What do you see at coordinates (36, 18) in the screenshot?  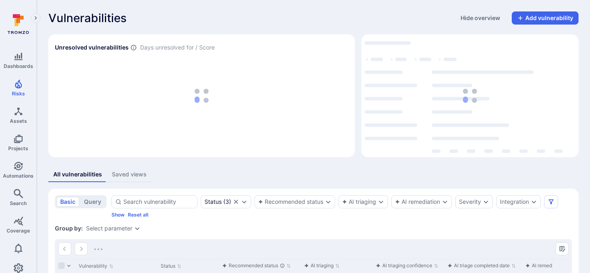 I see `i: Expand navigation menu` at bounding box center [36, 18].